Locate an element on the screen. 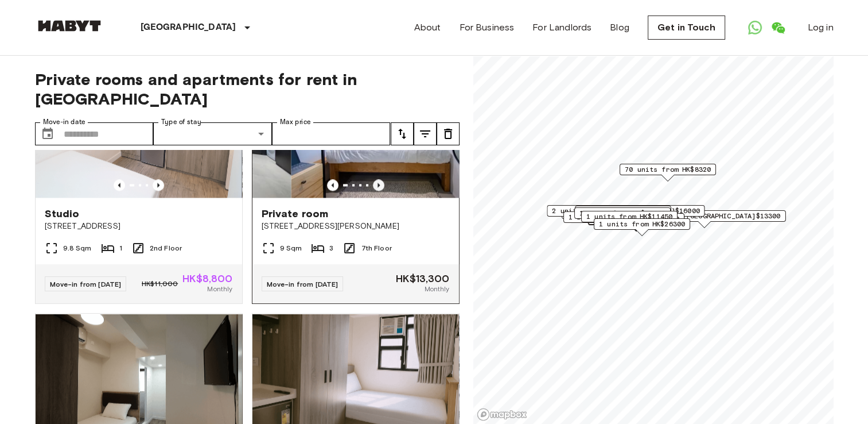 The height and width of the screenshot is (424, 868). a: Open WhatsApp is located at coordinates (755, 27).